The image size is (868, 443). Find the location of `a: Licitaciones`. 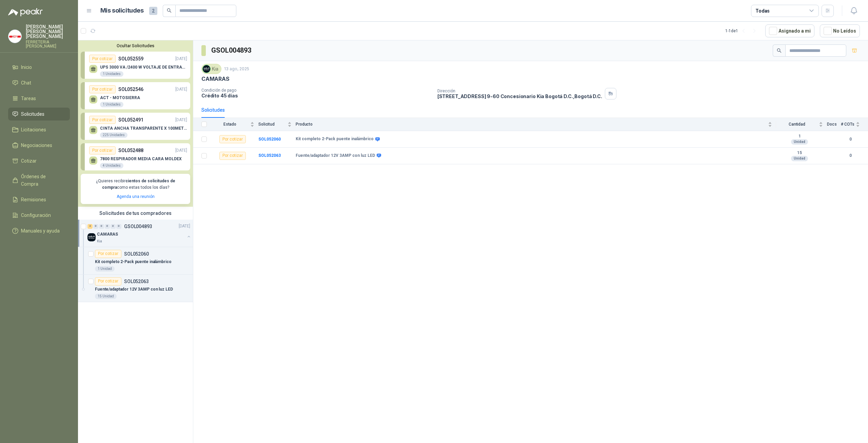

a: Licitaciones is located at coordinates (39, 130).